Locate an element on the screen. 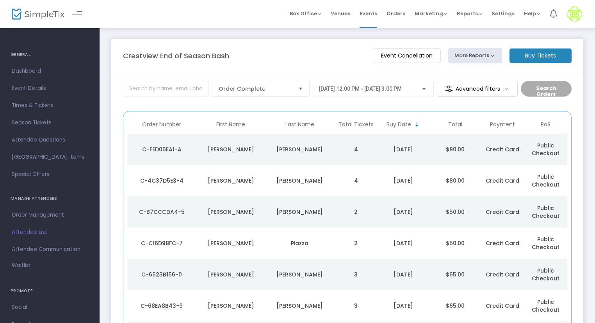 The width and height of the screenshot is (595, 323). div: Samms is located at coordinates (300, 212).